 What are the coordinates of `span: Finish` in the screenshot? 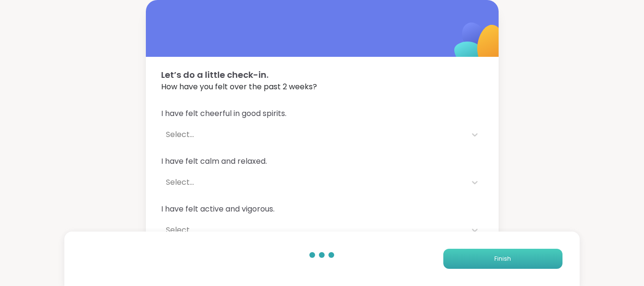 It's located at (502, 259).